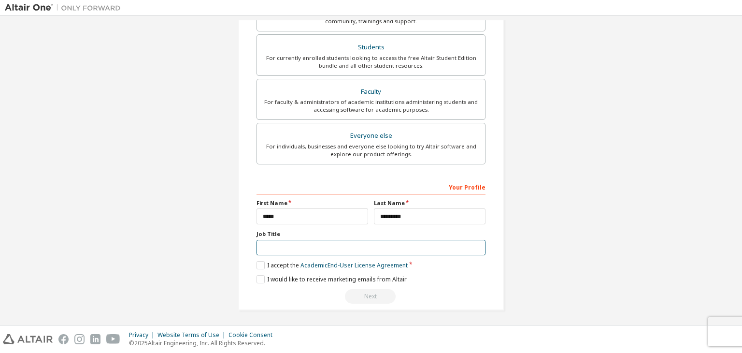 The width and height of the screenshot is (742, 353). What do you see at coordinates (371, 136) in the screenshot?
I see `div: Everyone else` at bounding box center [371, 136].